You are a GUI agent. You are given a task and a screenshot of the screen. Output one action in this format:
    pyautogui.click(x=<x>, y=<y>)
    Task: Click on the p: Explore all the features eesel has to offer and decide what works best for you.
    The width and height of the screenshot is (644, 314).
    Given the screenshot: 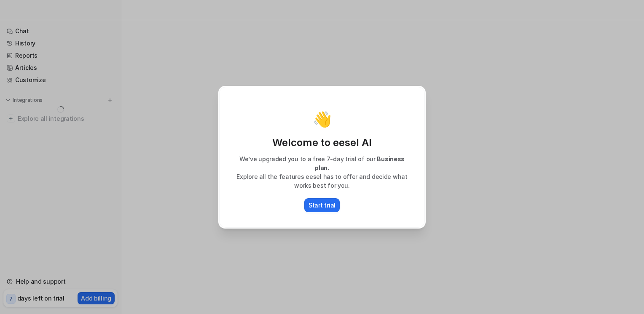 What is the action you would take?
    pyautogui.click(x=322, y=181)
    